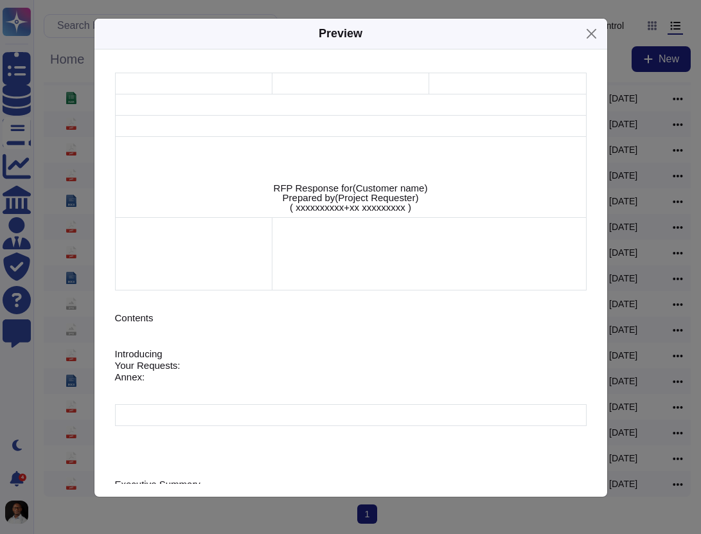  What do you see at coordinates (317, 207) in the screenshot?
I see `span: ( xxxxxxxxxx` at bounding box center [317, 207].